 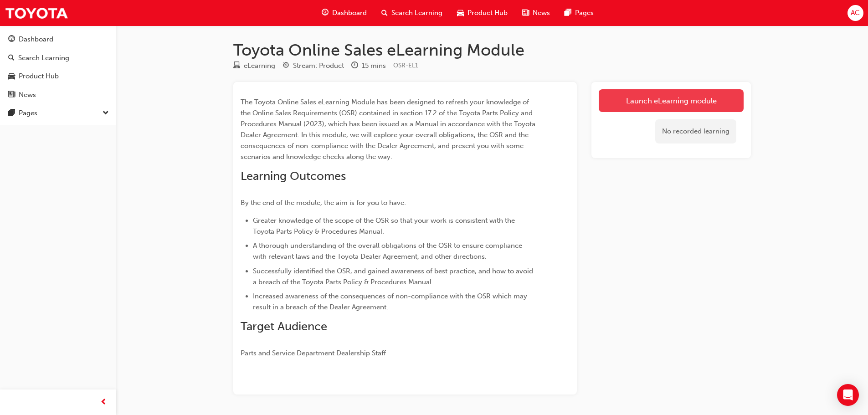 I want to click on span: The Toyota Online Sales eLearning Module has been designed to refresh your knowledge of the Onlin..., so click(x=388, y=129).